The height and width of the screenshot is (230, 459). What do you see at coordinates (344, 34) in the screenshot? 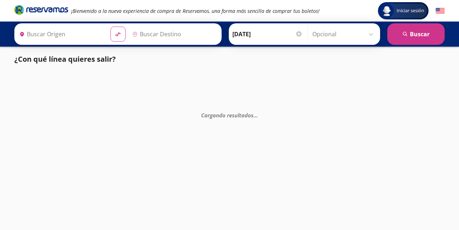
I see `input: Opcional` at bounding box center [344, 34].